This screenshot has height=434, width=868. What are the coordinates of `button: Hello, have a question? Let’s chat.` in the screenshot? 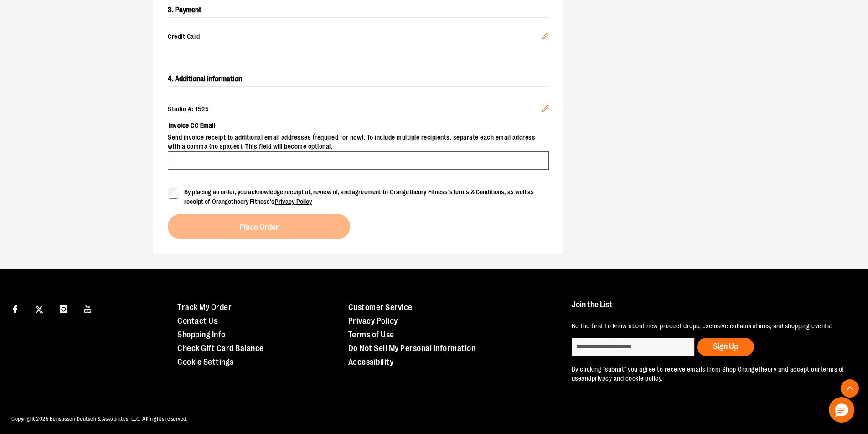 It's located at (841, 410).